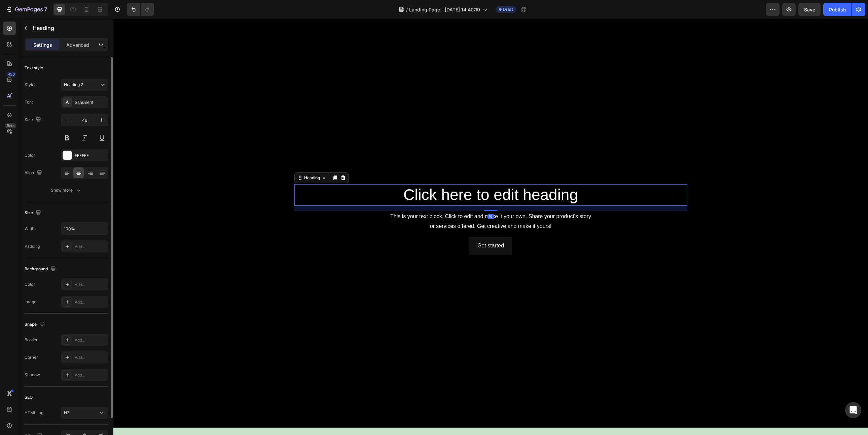  Describe the element at coordinates (90, 156) in the screenshot. I see `div: FFFFFF` at that location.